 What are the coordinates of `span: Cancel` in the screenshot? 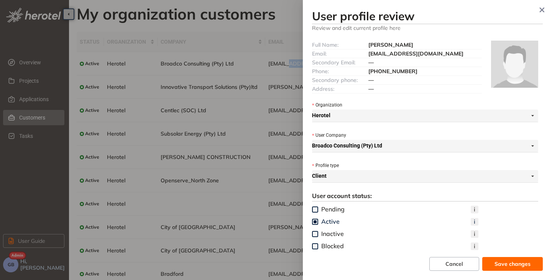 It's located at (454, 264).